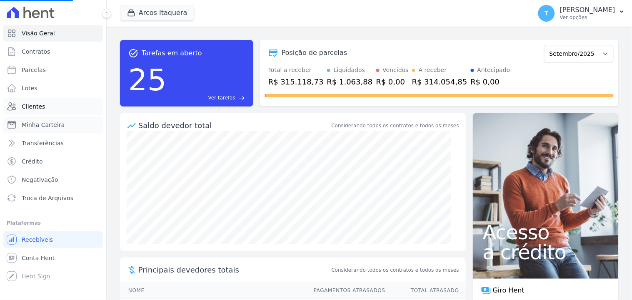 The height and width of the screenshot is (300, 632). What do you see at coordinates (157, 13) in the screenshot?
I see `button: Arcos Itaquera` at bounding box center [157, 13].